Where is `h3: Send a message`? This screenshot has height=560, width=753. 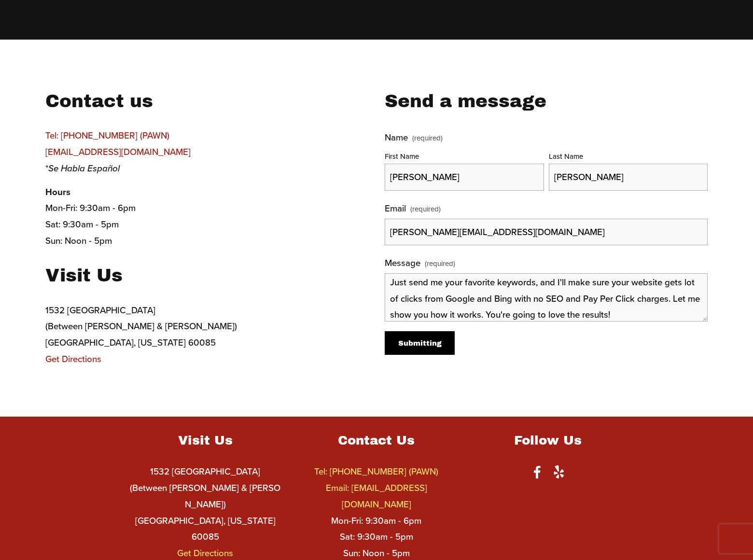 h3: Send a message is located at coordinates (546, 101).